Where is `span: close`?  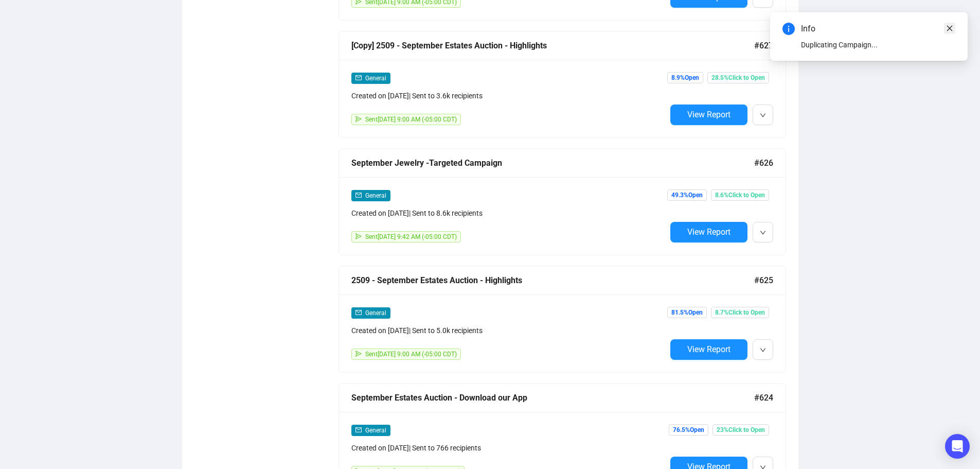
span: close is located at coordinates (950, 28).